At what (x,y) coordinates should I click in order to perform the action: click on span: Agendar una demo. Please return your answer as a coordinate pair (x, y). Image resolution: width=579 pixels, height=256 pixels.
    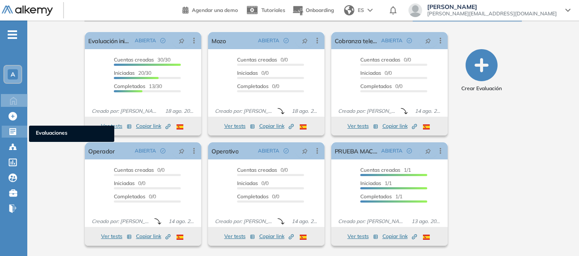
    Looking at the image, I should click on (215, 10).